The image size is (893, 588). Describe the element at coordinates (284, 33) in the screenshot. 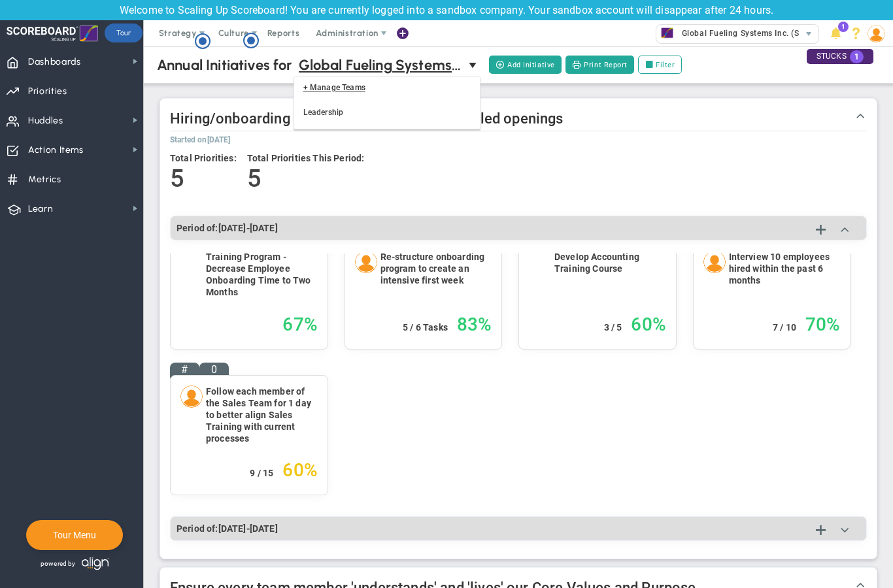

I see `span: Reports` at that location.